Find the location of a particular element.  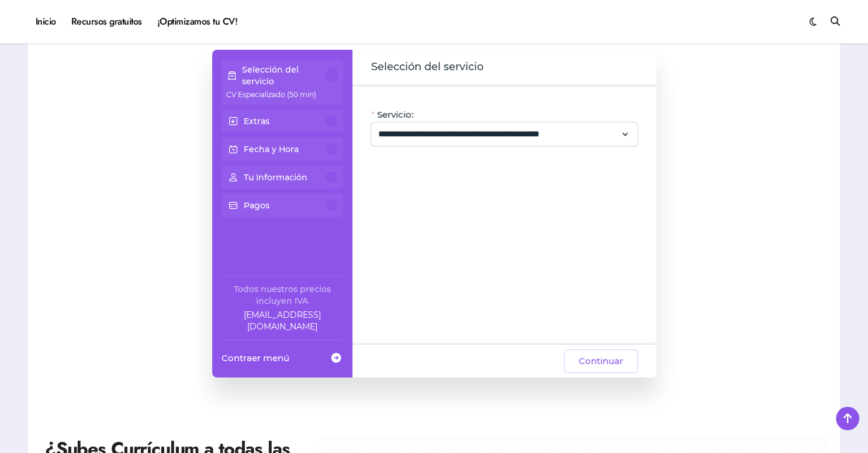

p: Tu Información is located at coordinates (275, 177).